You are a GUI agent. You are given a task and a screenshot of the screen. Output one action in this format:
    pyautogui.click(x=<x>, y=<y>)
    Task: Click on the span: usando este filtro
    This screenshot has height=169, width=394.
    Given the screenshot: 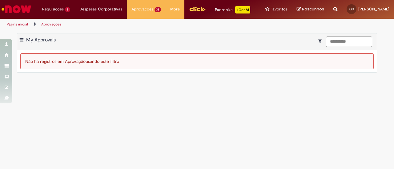 What is the action you would take?
    pyautogui.click(x=102, y=62)
    